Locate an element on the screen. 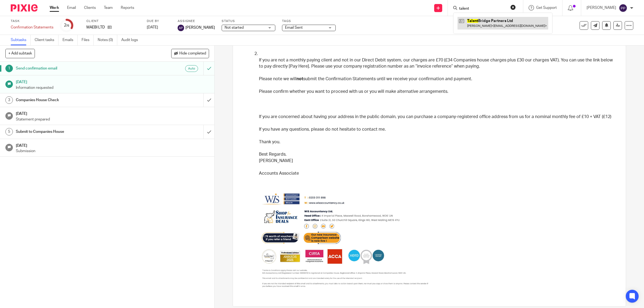  div: Confirmation Statements is located at coordinates (32, 28).